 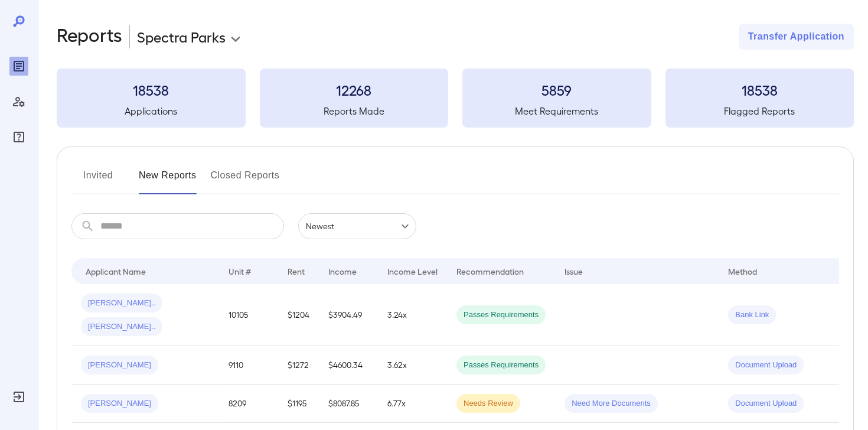 I want to click on td: $1272, so click(x=298, y=365).